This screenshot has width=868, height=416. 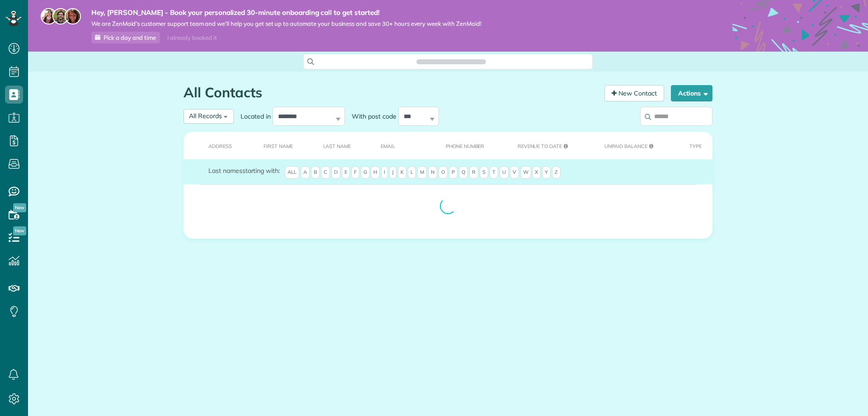 What do you see at coordinates (474, 172) in the screenshot?
I see `span: R` at bounding box center [474, 172].